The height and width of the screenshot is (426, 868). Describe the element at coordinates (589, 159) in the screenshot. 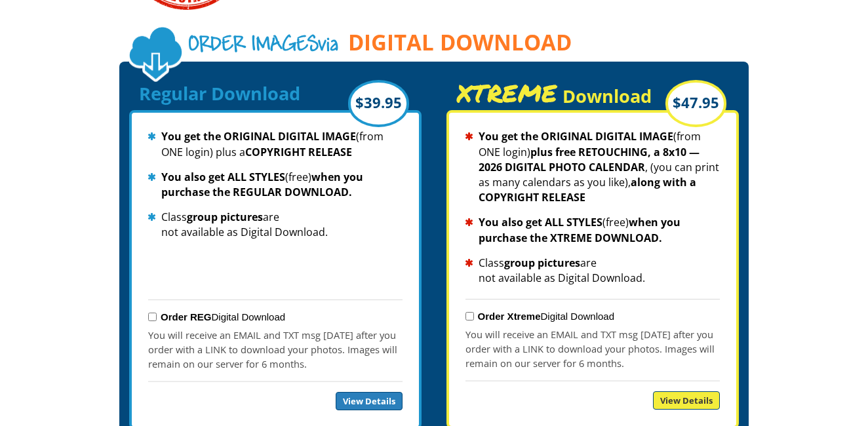

I see `strong: plus free RETOUCHING, a 8x10 — 2026 DIGITAL PHOTO CALENDAR` at that location.